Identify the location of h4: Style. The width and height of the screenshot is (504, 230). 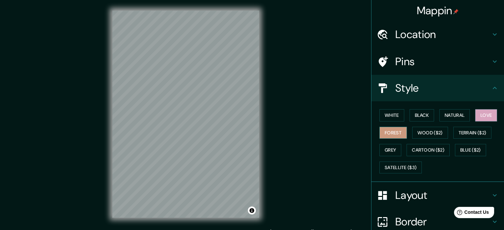
(443, 88).